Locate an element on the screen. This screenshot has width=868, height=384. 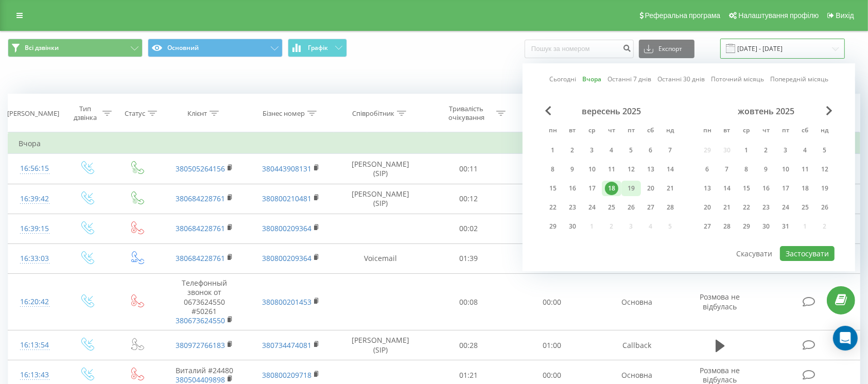
div: нд 26 жовт 2025 р. is located at coordinates (825, 207).